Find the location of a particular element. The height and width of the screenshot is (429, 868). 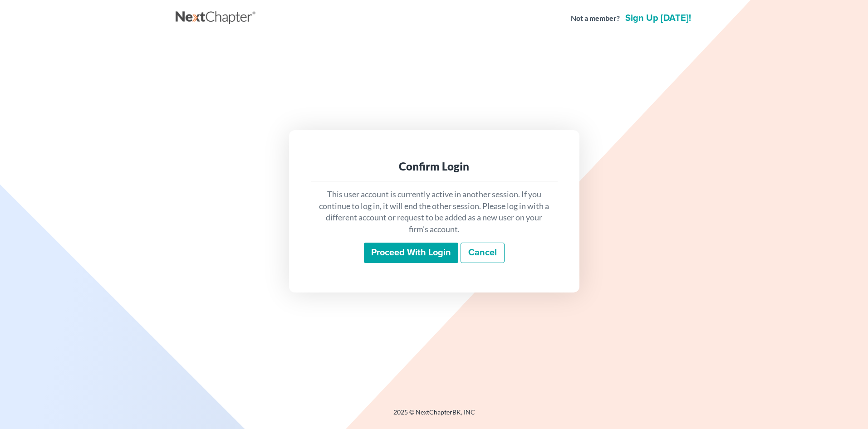

input: Proceed with login is located at coordinates (411, 253).